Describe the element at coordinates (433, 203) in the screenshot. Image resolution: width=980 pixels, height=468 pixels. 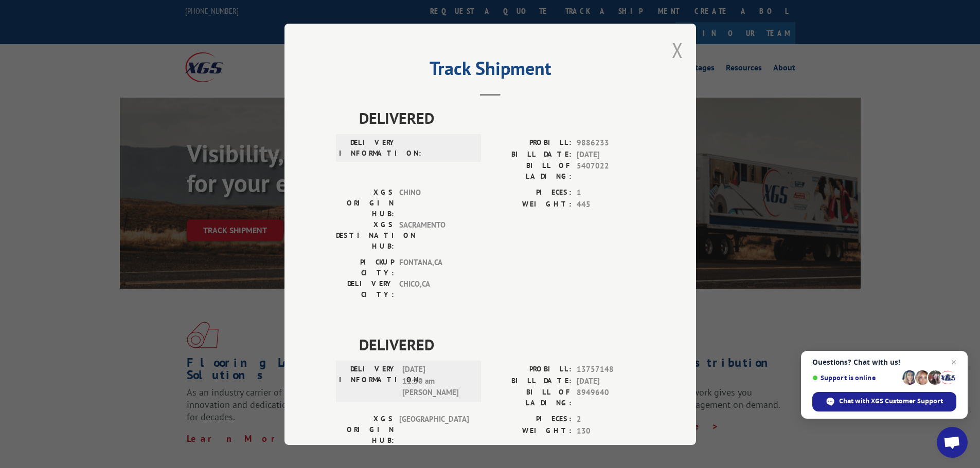
I see `span: CHINO` at that location.